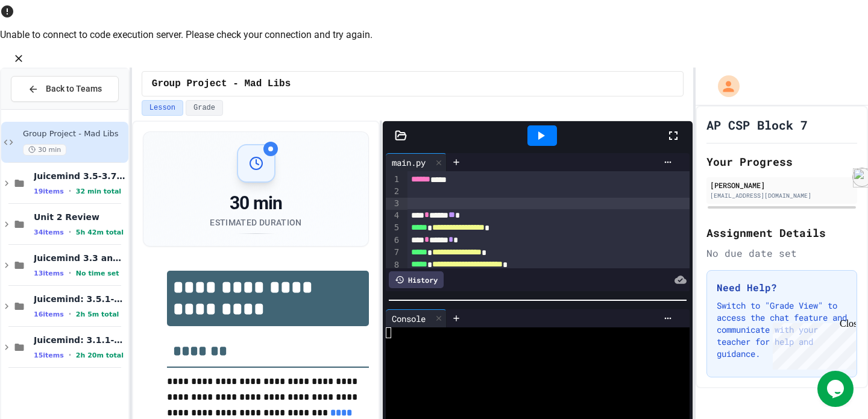  Describe the element at coordinates (80, 258) in the screenshot. I see `span: Juicemind 3.3 and 3.4 Exercises` at that location.